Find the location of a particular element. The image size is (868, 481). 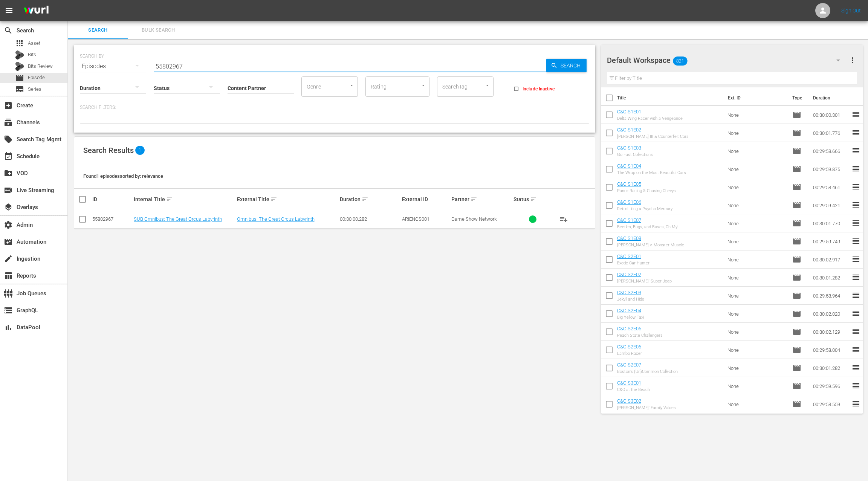

a: C&O S1E04 is located at coordinates (630, 166).